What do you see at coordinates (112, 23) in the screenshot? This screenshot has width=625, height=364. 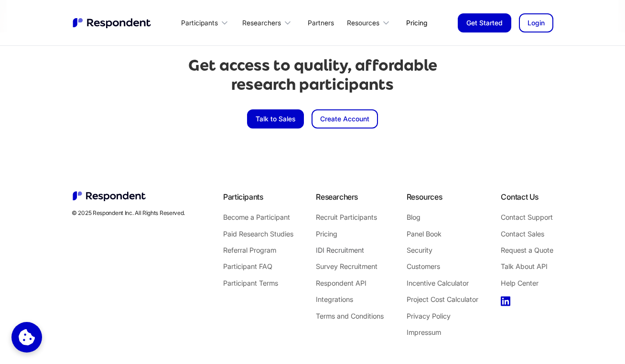 I see `img: Untitled UI logotext` at bounding box center [112, 23].